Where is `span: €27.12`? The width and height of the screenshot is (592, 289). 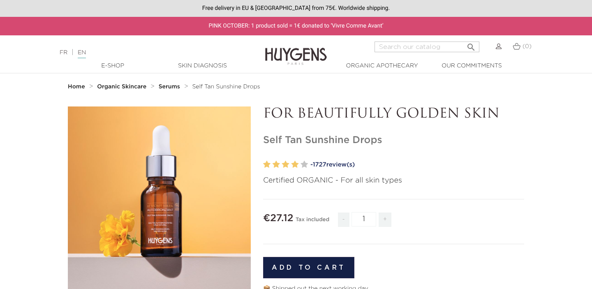
span: €27.12 is located at coordinates (278, 218).